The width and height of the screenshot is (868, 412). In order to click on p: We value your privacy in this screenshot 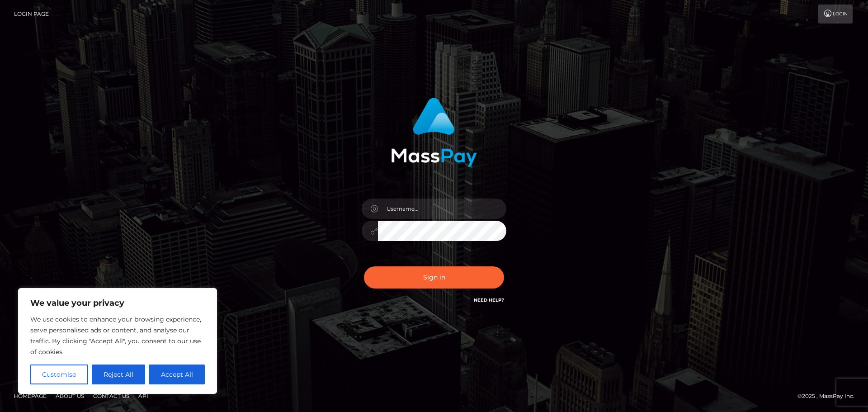, I will do `click(118, 303)`.